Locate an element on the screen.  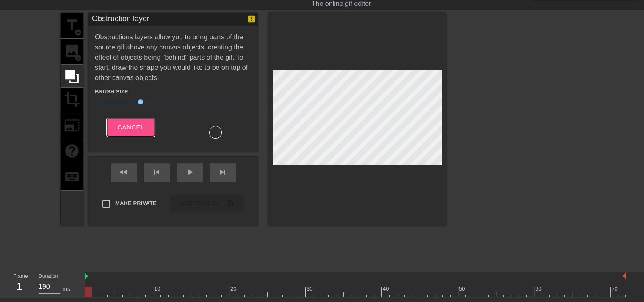
div: 1 is located at coordinates (20, 286).